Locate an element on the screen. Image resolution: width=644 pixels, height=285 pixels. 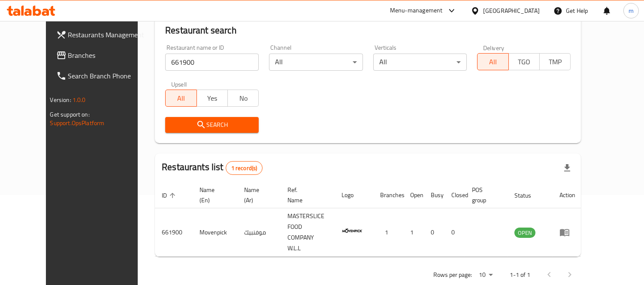
th: Action is located at coordinates (567, 195).